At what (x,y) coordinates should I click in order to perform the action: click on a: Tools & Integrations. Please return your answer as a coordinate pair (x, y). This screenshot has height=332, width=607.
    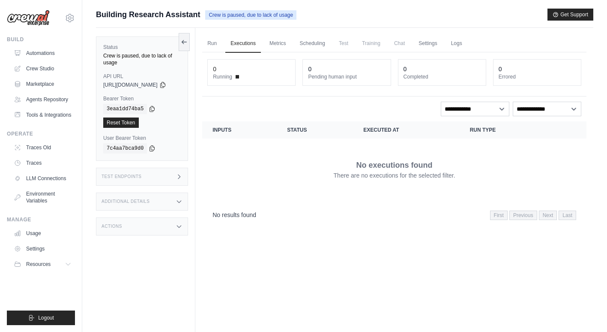
    Looking at the image, I should click on (42, 115).